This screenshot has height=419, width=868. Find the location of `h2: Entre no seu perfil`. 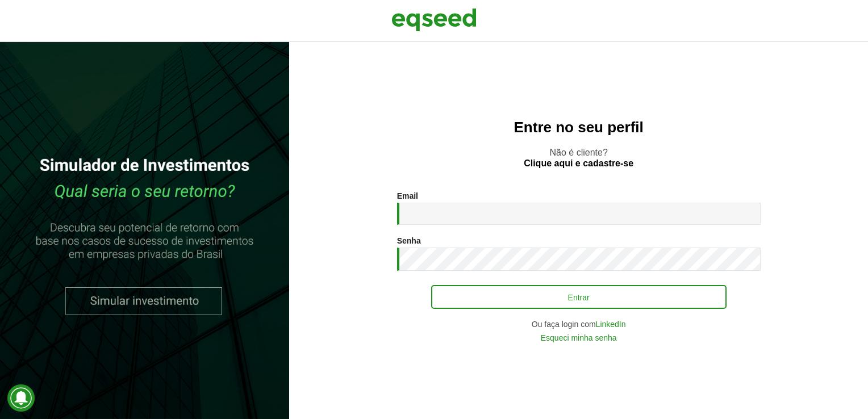

h2: Entre no seu perfil is located at coordinates (578, 127).